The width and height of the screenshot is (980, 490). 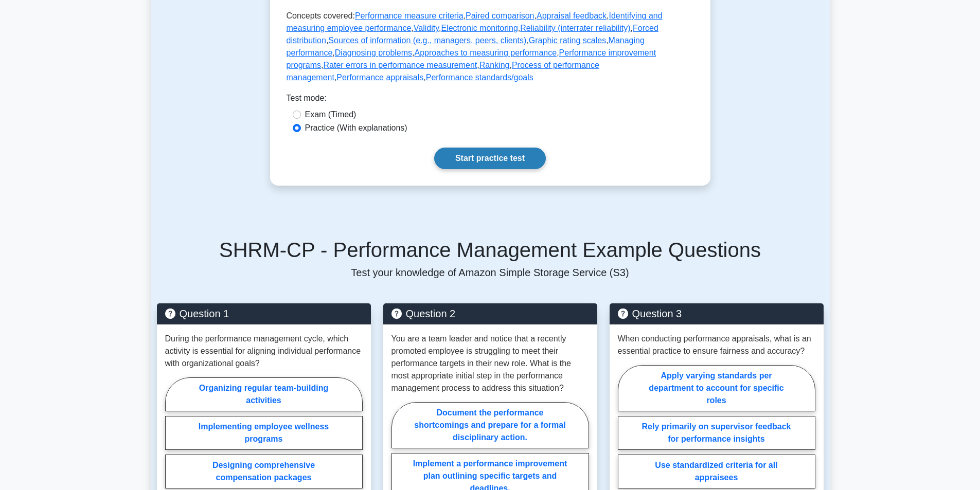 I want to click on label: Practice (With explanations), so click(x=356, y=128).